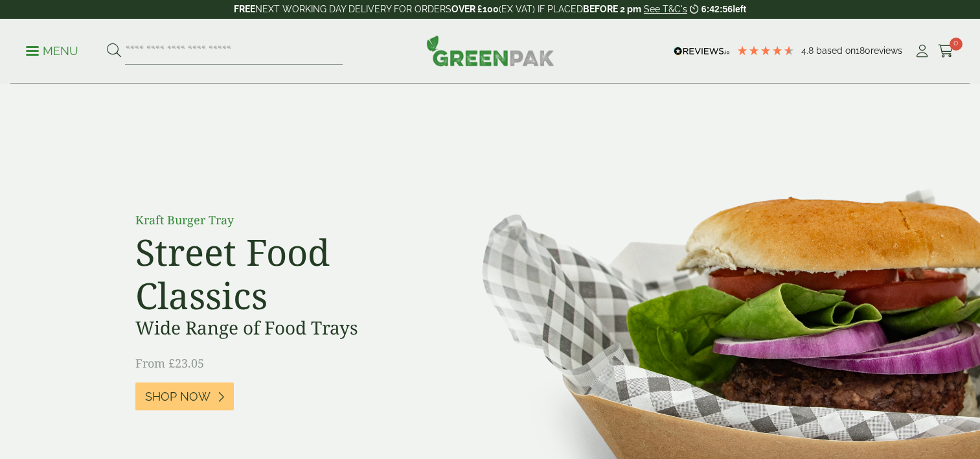 The height and width of the screenshot is (459, 980). What do you see at coordinates (665, 9) in the screenshot?
I see `a: See T&C's` at bounding box center [665, 9].